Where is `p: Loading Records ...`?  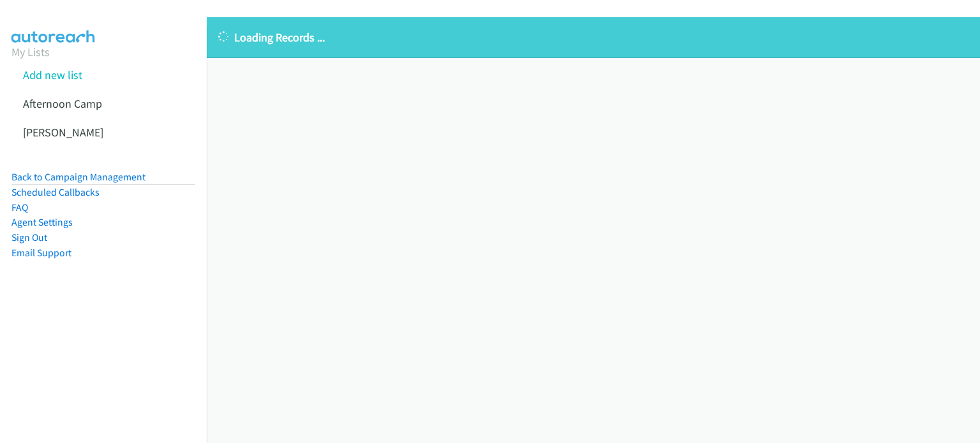 p: Loading Records ... is located at coordinates (593, 37).